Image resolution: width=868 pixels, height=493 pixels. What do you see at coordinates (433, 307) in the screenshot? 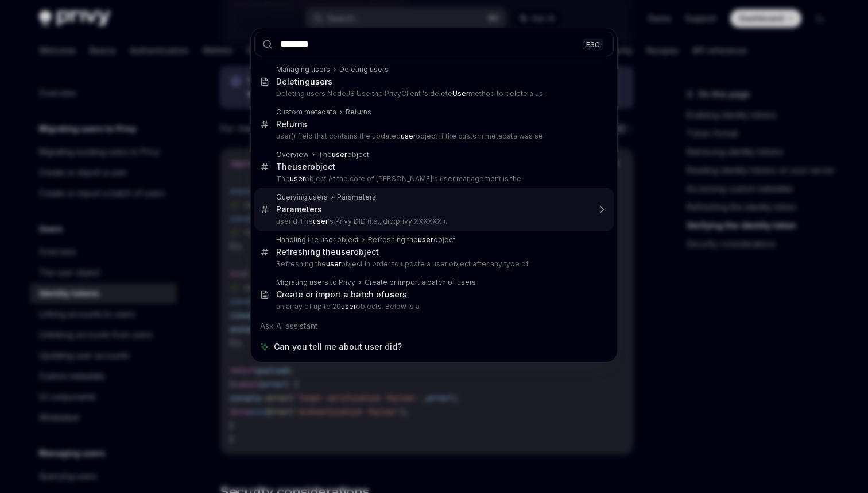
I see `p: an array of up to 20 objects. Below is a` at bounding box center [433, 307].